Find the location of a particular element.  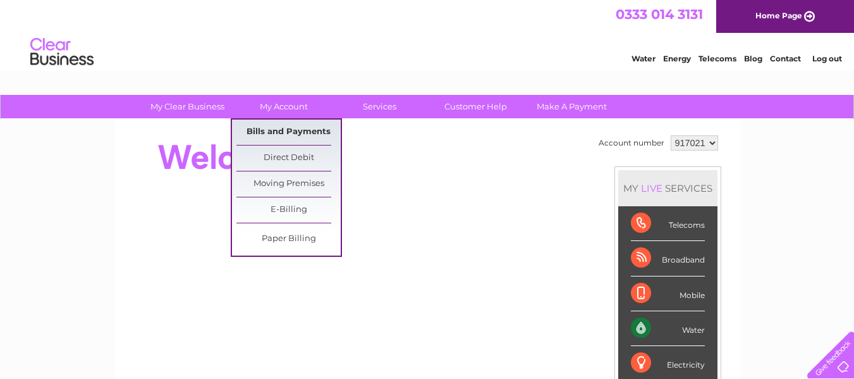

a: Services is located at coordinates (379, 106).